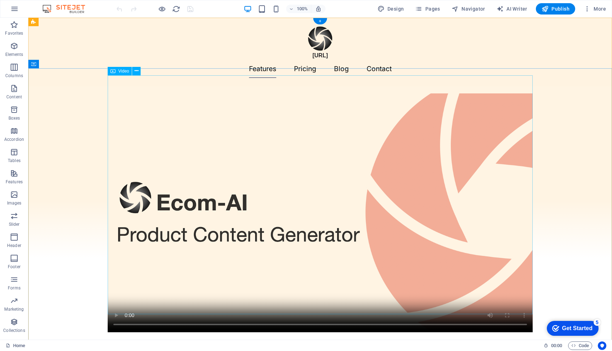 The image size is (612, 351). Describe the element at coordinates (391, 9) in the screenshot. I see `button: Design` at that location.